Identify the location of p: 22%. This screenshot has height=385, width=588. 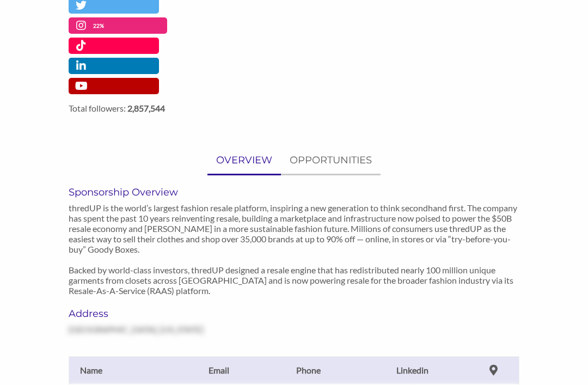
(99, 26).